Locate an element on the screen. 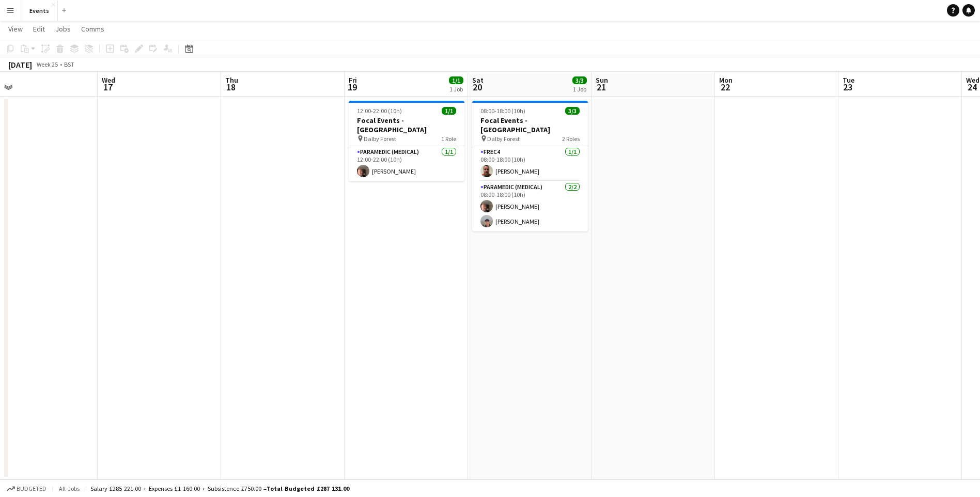 The image size is (980, 497). span: Jobs is located at coordinates (63, 29).